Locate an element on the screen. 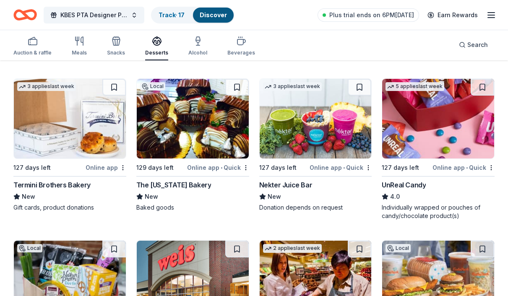 Image resolution: width=508 pixels, height=296 pixels. div: Nekter Juice Bar is located at coordinates (286, 185).